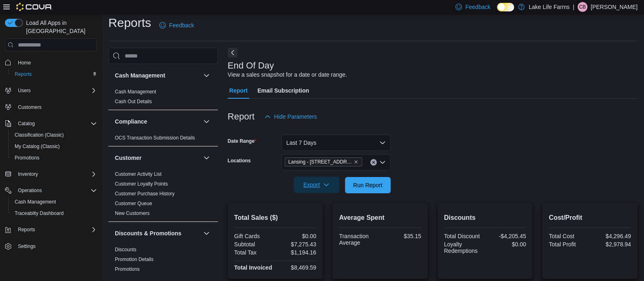 This screenshot has height=281, width=644. I want to click on div: $2,978.94, so click(611, 245).